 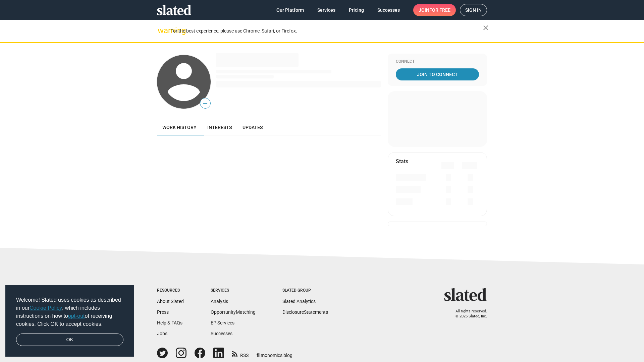 I want to click on div: cookieconsent, so click(x=70, y=322).